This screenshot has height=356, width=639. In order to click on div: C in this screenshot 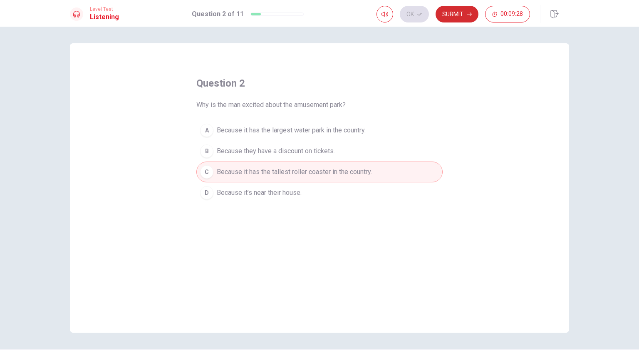, I will do `click(207, 172)`.